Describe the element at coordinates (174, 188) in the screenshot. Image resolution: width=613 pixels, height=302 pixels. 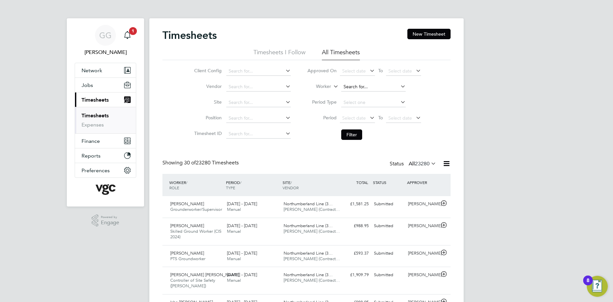
I see `span: ROLE` at that location.